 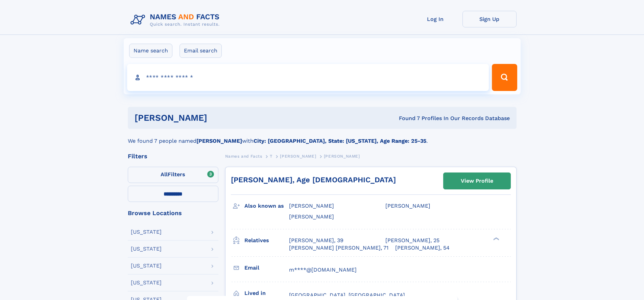 I want to click on label: Email search, so click(x=201, y=51).